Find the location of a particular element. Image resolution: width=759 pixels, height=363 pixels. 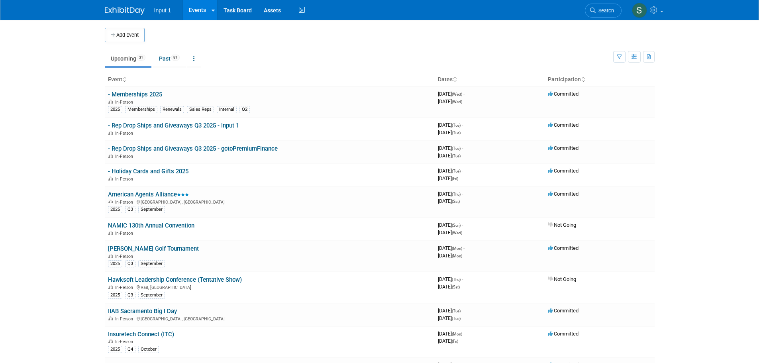

a: Search is located at coordinates (603, 10).